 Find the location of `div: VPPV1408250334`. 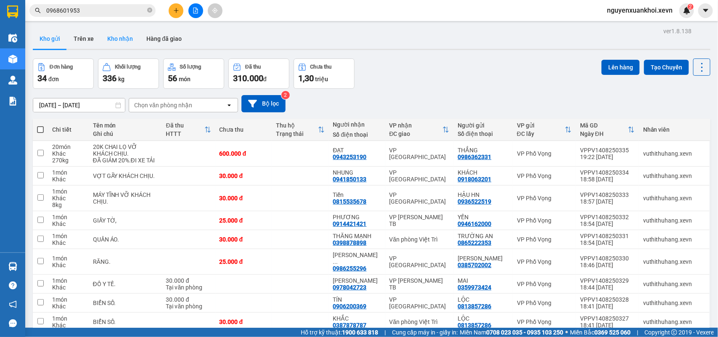

div: VPPV1408250334 is located at coordinates (607, 172).